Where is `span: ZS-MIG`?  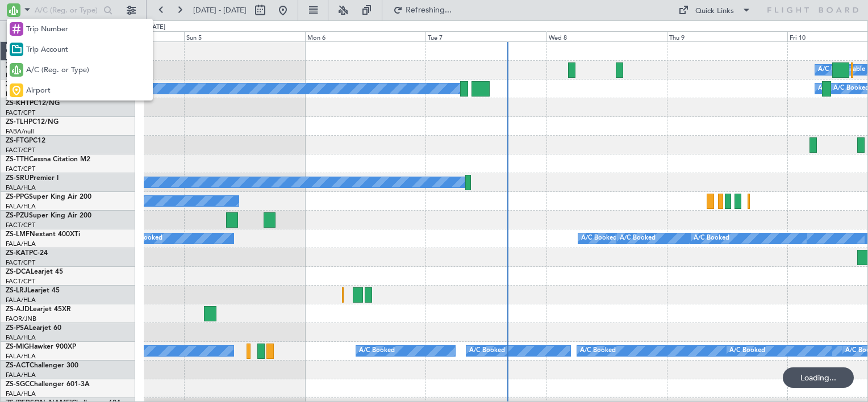
span: ZS-MIG is located at coordinates (17, 347).